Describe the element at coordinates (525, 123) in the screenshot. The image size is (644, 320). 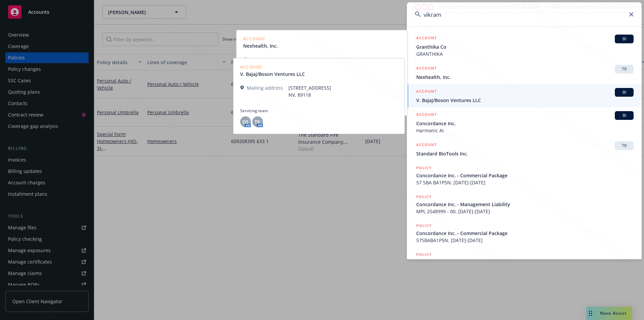
I see `span: Concordance Inc.` at that location.